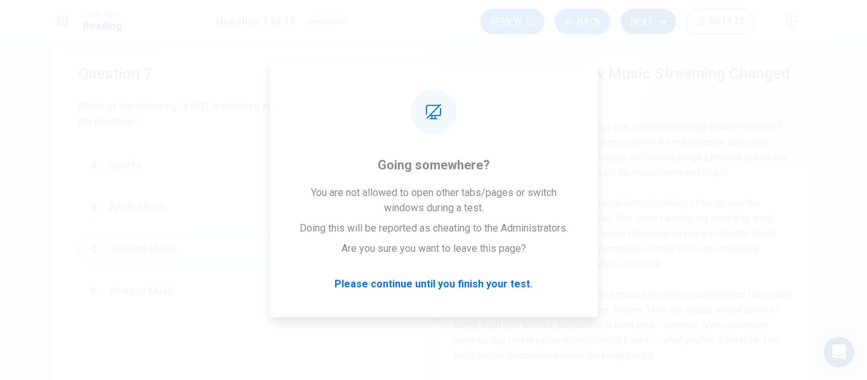 The height and width of the screenshot is (380, 867). I want to click on button: DAmazon Music, so click(243, 291).